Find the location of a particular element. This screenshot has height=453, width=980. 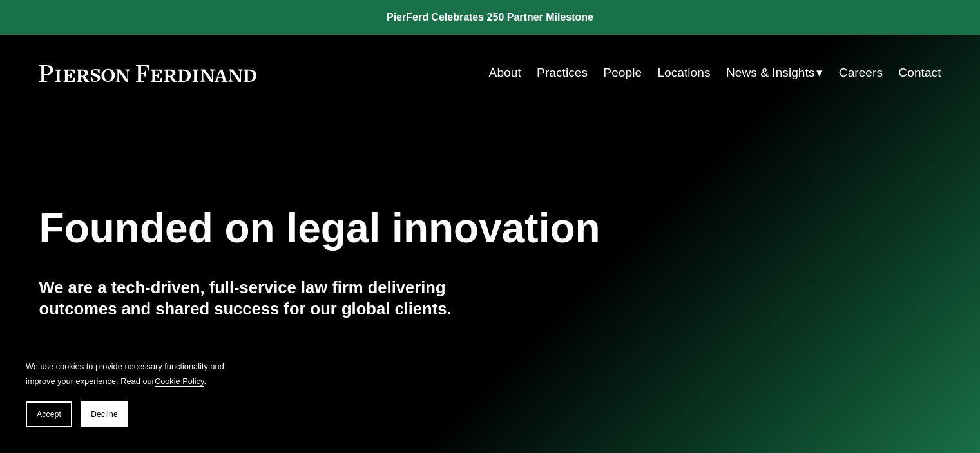

a: Practices is located at coordinates (562, 73).